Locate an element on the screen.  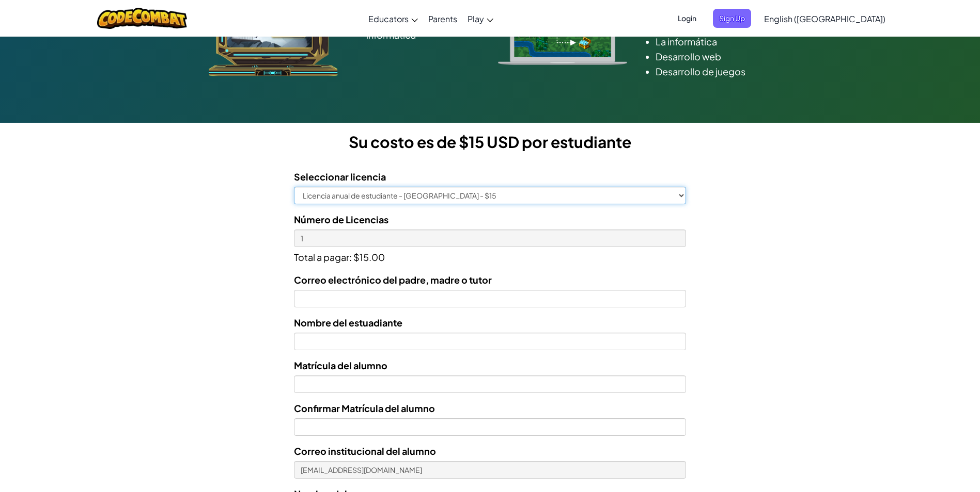
button: Login is located at coordinates (687, 18).